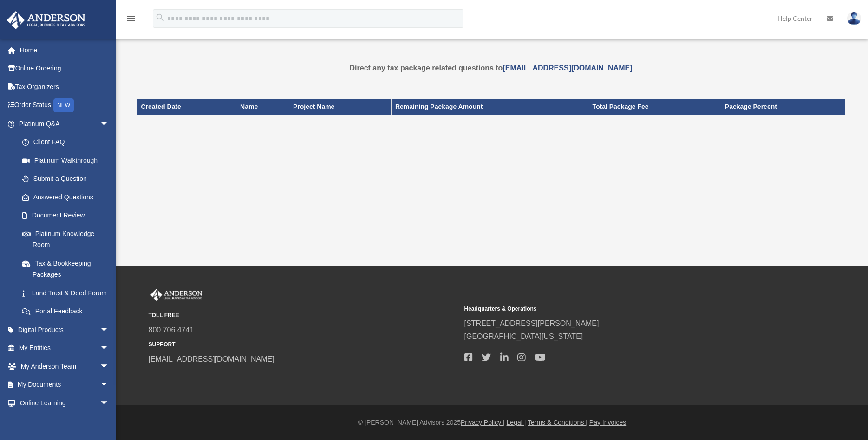  Describe the element at coordinates (854, 18) in the screenshot. I see `img: User Pic` at that location.